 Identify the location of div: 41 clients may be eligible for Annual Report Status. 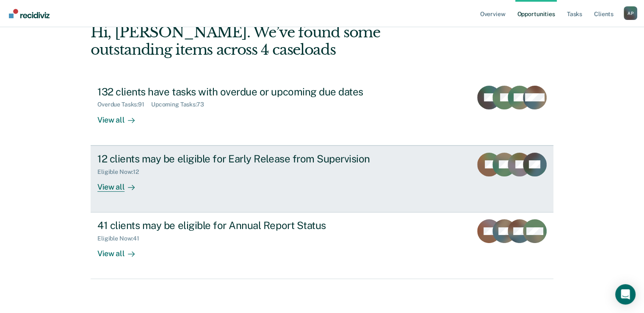
(246, 225).